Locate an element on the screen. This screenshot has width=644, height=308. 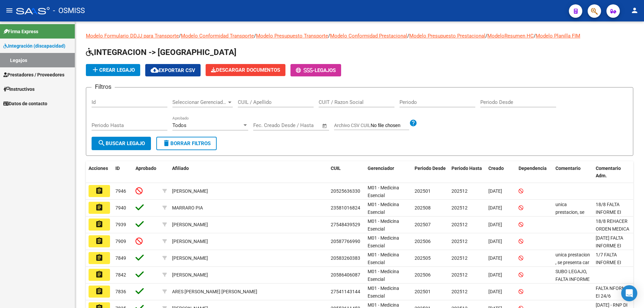
span: Todos is located at coordinates (180, 125).